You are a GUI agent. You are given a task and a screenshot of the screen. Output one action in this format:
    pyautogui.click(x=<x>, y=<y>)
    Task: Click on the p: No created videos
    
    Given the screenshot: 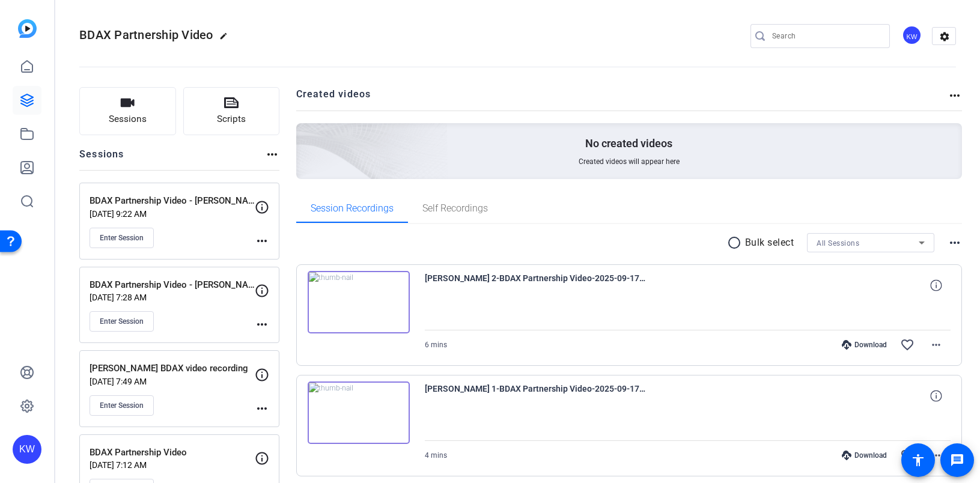 What is the action you would take?
    pyautogui.click(x=628, y=143)
    